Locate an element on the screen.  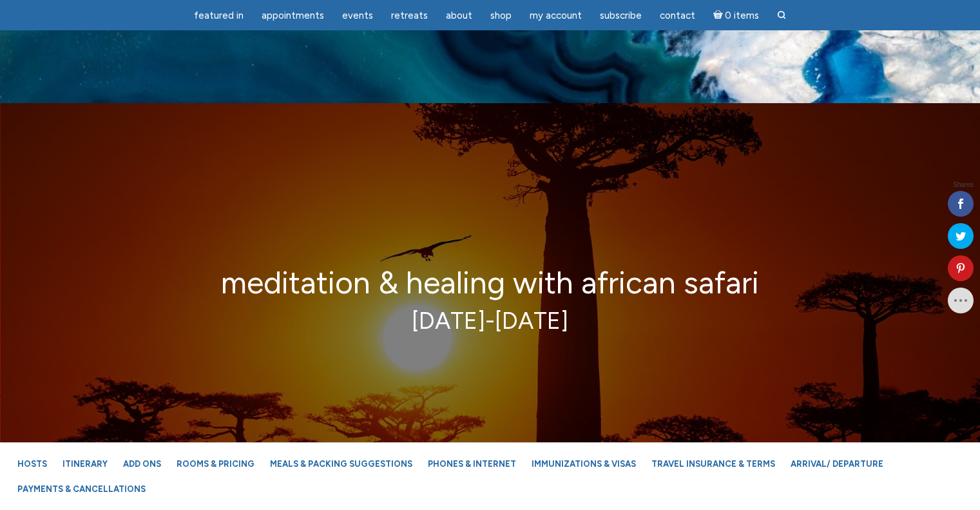
a: Retreats is located at coordinates (409, 15).